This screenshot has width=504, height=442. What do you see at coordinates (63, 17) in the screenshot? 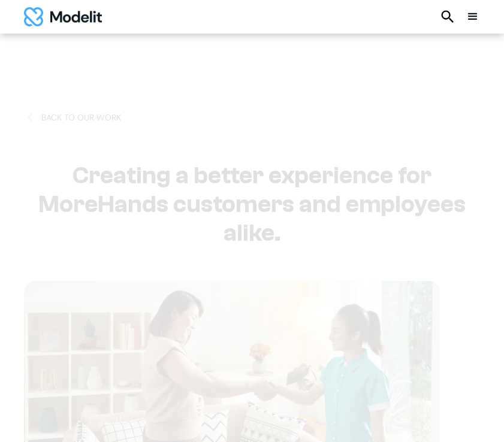
I see `a: home` at bounding box center [63, 17].